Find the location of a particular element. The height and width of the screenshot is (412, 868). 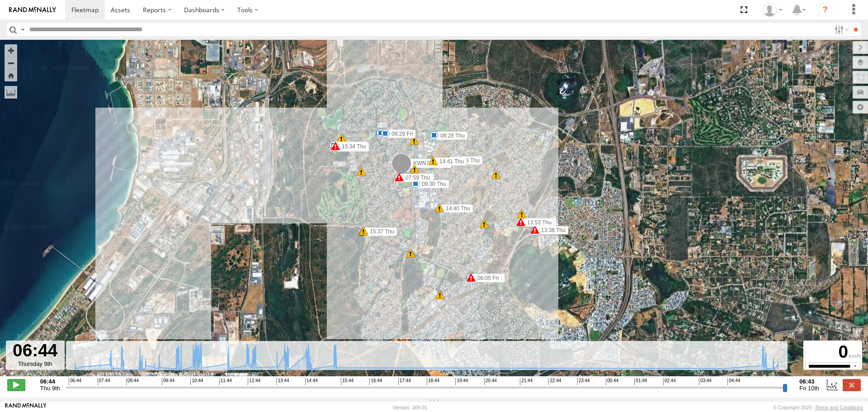

span: 15:44 is located at coordinates (347, 381).